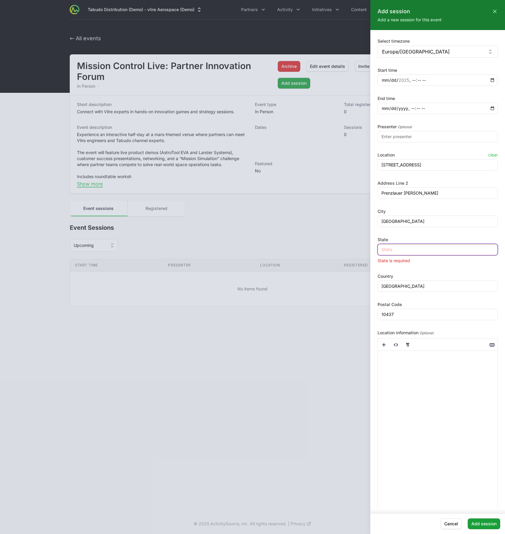 This screenshot has width=505, height=534. What do you see at coordinates (437, 240) in the screenshot?
I see `label: State` at bounding box center [437, 240].